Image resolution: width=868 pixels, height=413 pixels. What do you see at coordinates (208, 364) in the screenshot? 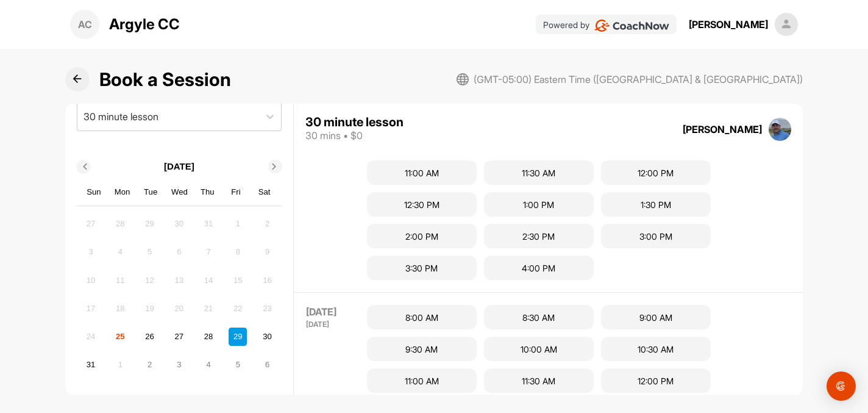
I see `div: Choose Thursday, September 4th, 2025` at bounding box center [208, 364].